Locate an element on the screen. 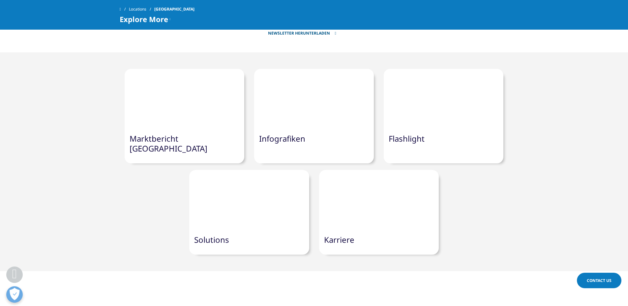 The image size is (628, 306). a: Locations is located at coordinates (141, 9).